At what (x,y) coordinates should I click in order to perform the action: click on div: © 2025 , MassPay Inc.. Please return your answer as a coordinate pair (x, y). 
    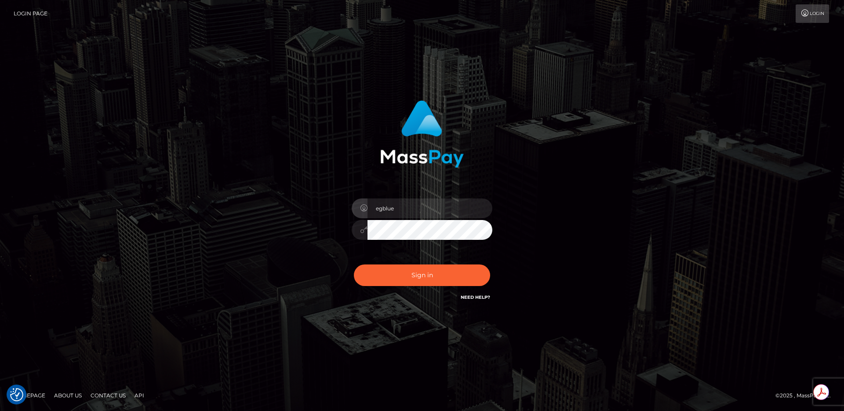
    Looking at the image, I should click on (807, 395).